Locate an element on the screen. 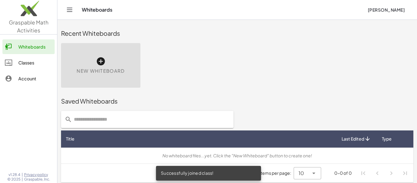 This screenshot has width=417, height=183. div: 0-0 of 0 is located at coordinates (343, 173).